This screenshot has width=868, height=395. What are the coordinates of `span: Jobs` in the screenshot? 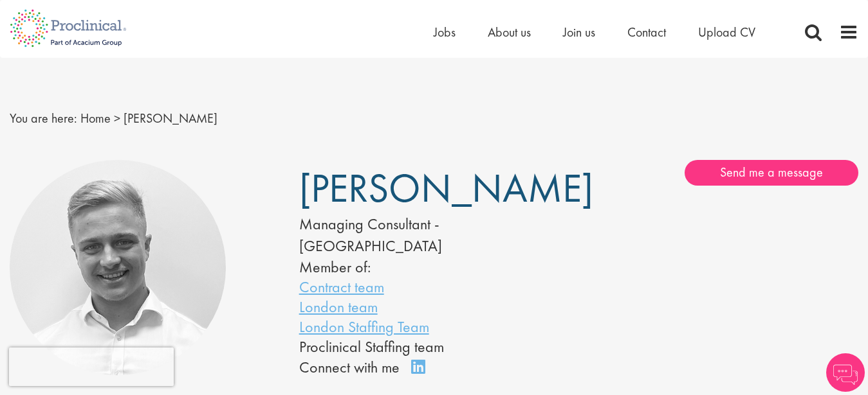 It's located at (445, 32).